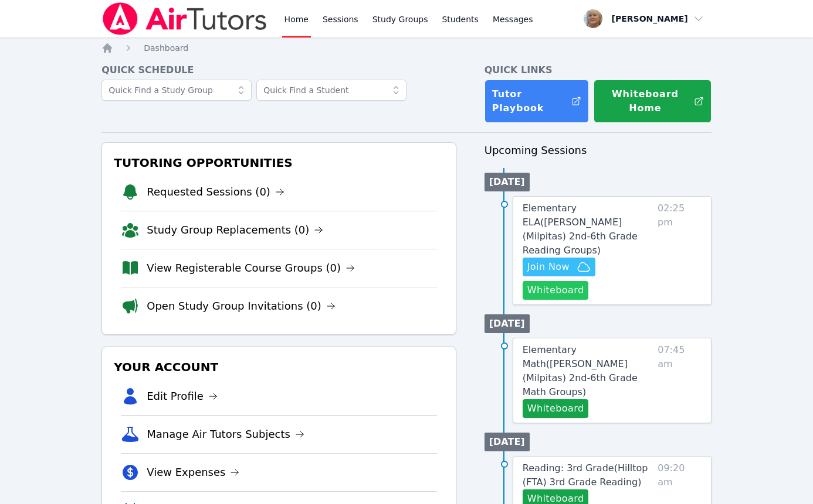 This screenshot has width=813, height=504. I want to click on h3: Your Account, so click(278, 368).